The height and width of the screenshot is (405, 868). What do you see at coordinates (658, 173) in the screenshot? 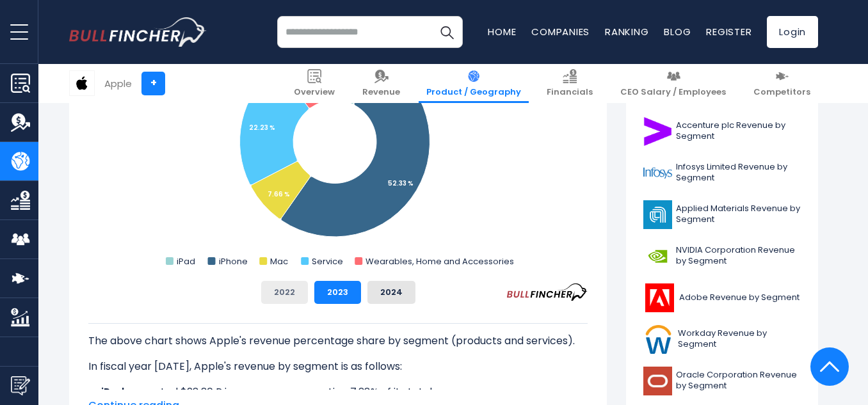
I see `img: INFY logo` at bounding box center [658, 173].